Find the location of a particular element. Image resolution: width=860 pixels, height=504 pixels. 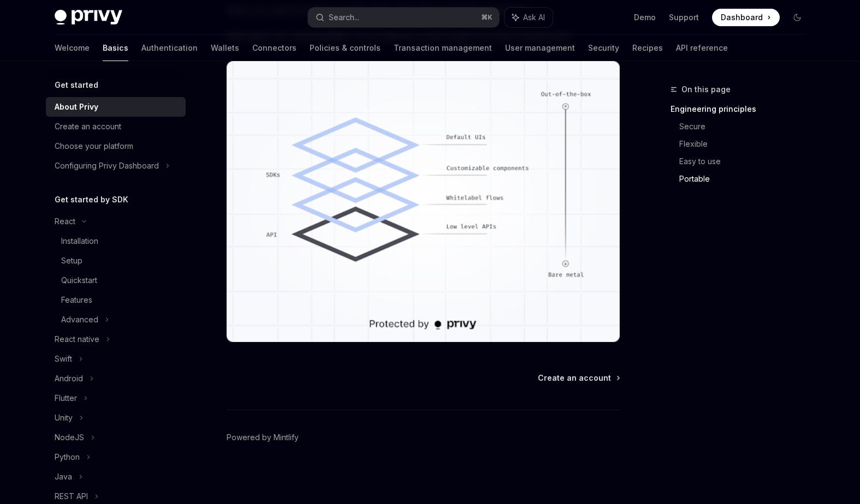

a: Connectors is located at coordinates (274, 48).